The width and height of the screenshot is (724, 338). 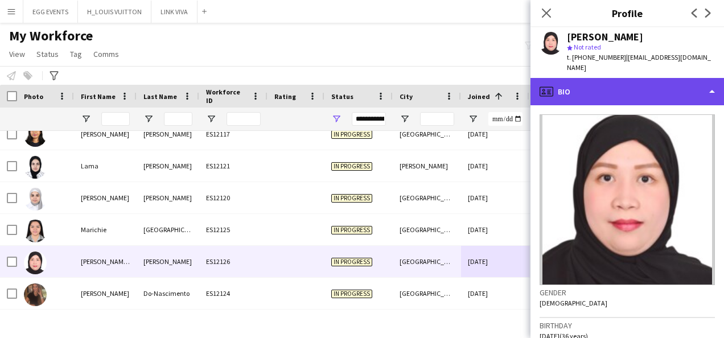 I want to click on div: ES12125, so click(x=233, y=229).